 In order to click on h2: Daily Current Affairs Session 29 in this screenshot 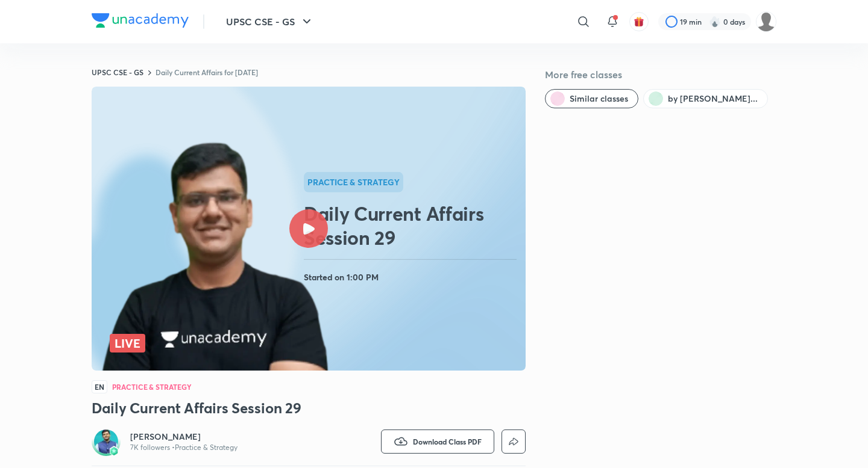, I will do `click(412, 226)`.